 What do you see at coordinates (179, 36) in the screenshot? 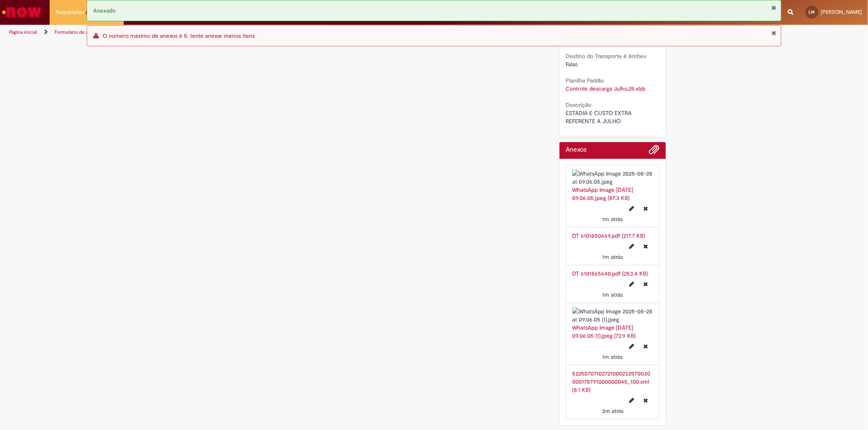
I see `span: O número máximo de anexos é 5. tente anexar menos itens` at bounding box center [179, 36].